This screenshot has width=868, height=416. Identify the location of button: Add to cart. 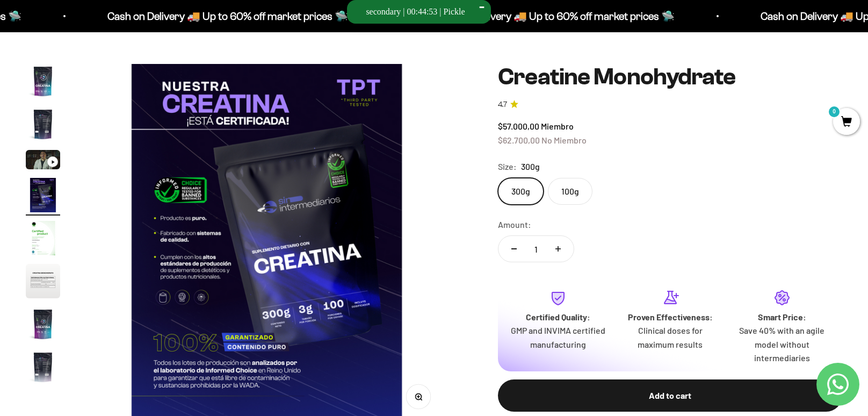
(670, 396).